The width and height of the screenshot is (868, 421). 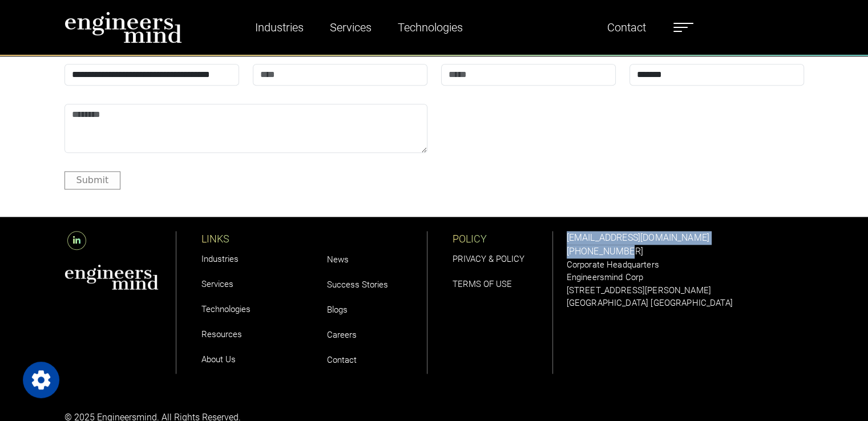 I want to click on img: logo, so click(x=123, y=28).